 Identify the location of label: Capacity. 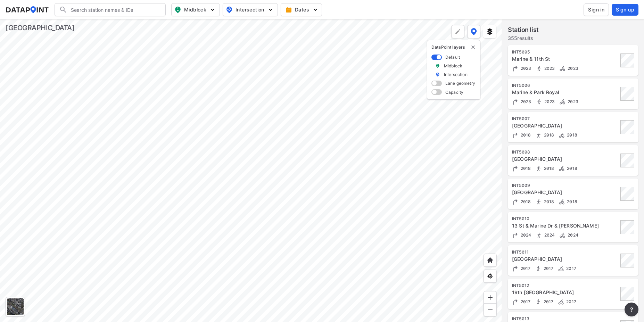
(454, 92).